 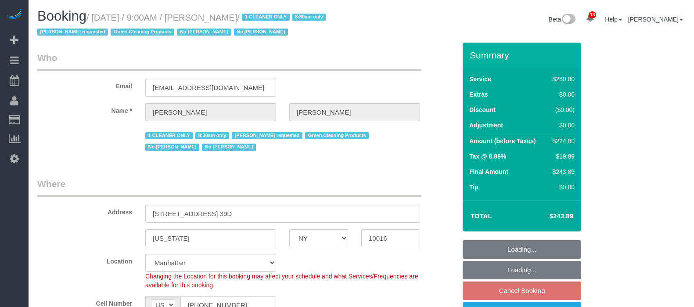 I want to click on input: Last Name, so click(x=355, y=112).